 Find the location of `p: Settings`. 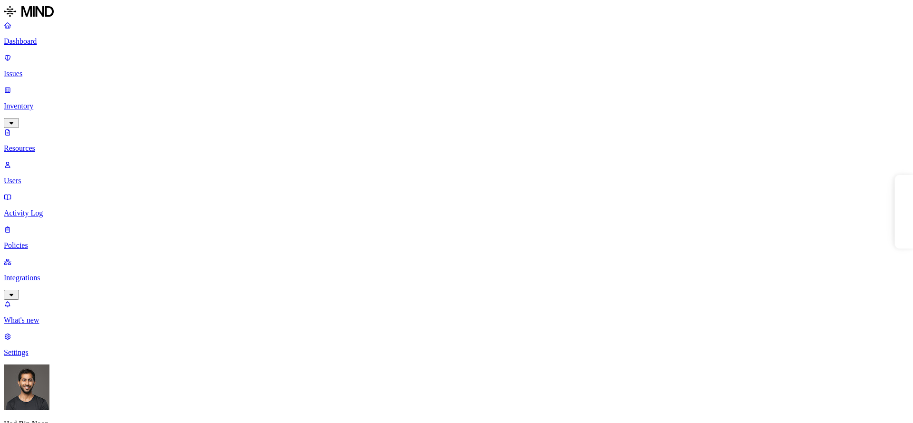

p: Settings is located at coordinates (456, 352).